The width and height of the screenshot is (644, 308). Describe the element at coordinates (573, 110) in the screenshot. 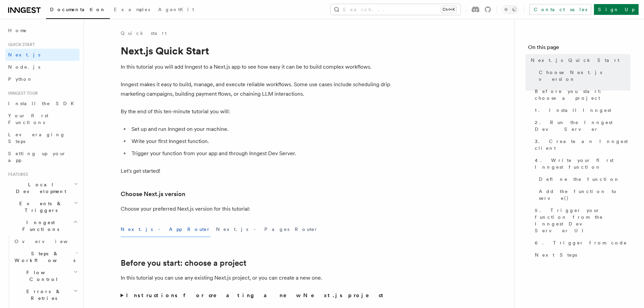

I see `span: 1. Install Inngest` at that location.